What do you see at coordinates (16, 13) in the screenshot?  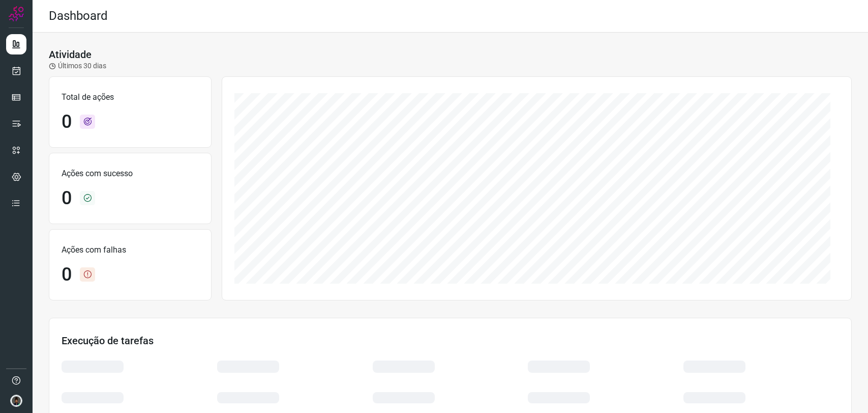 I see `img: Logo` at bounding box center [16, 13].